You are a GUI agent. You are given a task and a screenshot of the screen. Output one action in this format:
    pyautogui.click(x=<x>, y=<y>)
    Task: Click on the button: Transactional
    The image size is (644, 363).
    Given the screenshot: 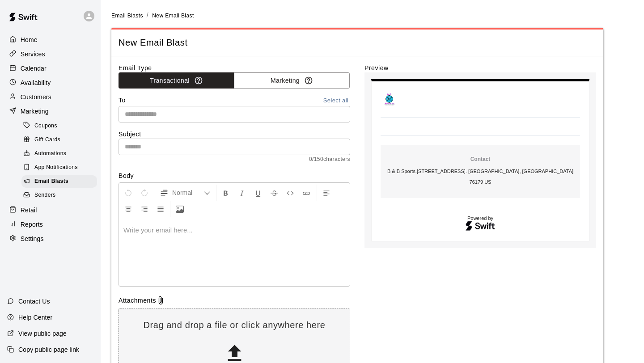 What is the action you would take?
    pyautogui.click(x=176, y=81)
    